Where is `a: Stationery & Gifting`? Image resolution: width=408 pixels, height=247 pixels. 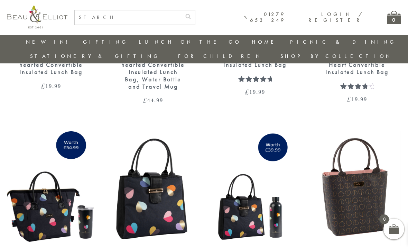
a: Stationery & Gifting is located at coordinates (95, 56).